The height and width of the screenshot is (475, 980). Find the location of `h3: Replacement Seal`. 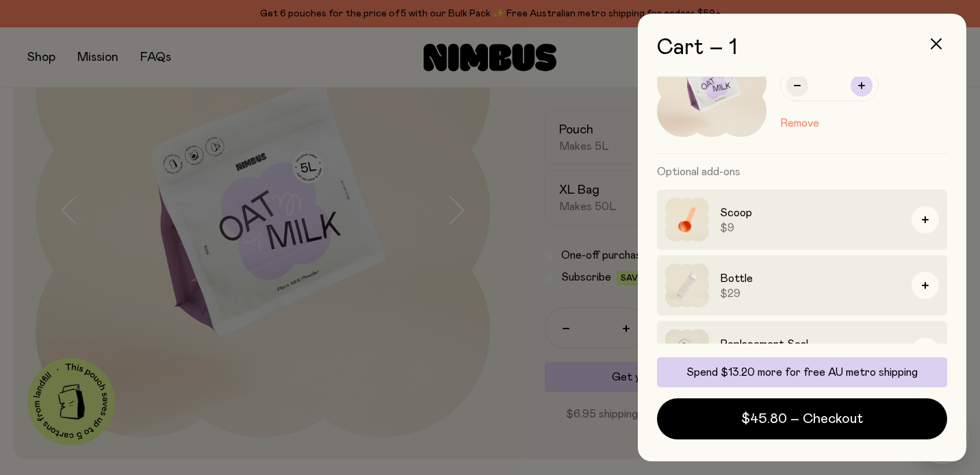

h3: Replacement Seal is located at coordinates (810, 344).